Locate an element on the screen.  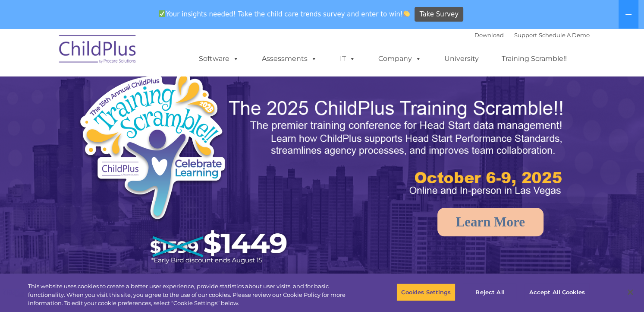
img: ChildPlus by Procare Solutions is located at coordinates (98, 50).